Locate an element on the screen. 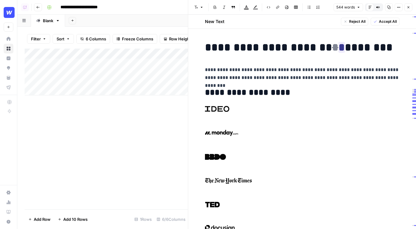  button: Accept All is located at coordinates (385, 22).